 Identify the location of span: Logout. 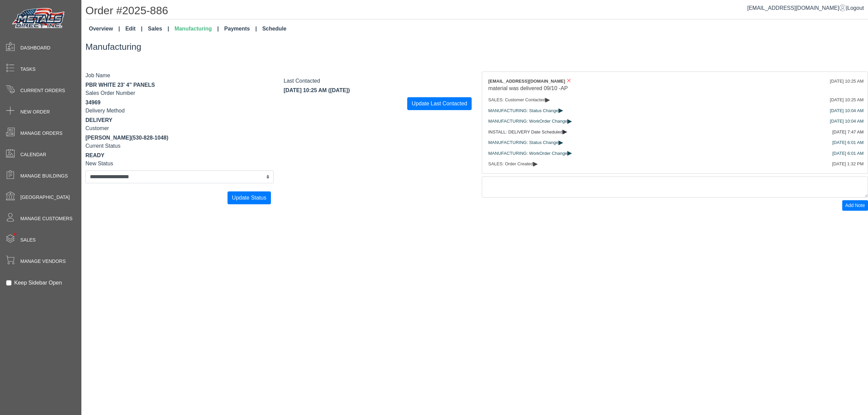
(856, 8).